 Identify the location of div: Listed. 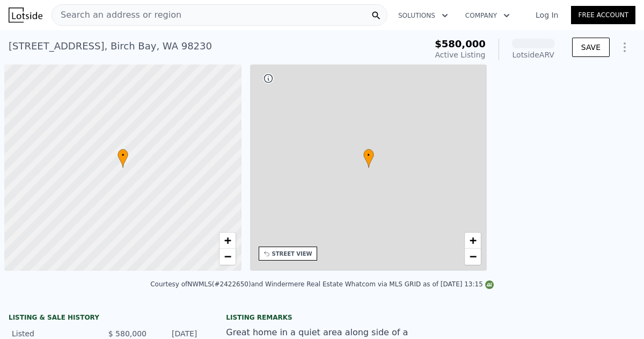
(53, 334).